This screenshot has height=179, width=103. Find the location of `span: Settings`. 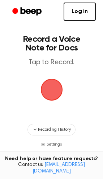

span: Settings is located at coordinates (54, 145).